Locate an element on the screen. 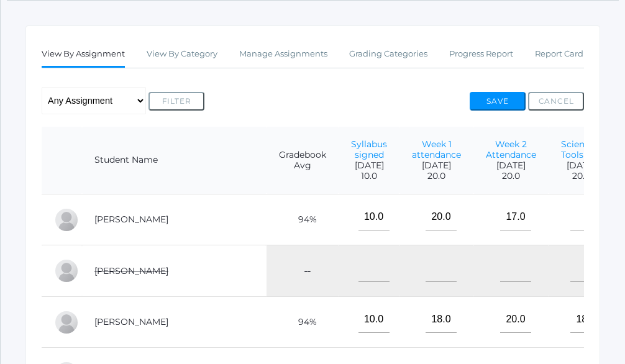 Image resolution: width=625 pixels, height=364 pixels. button: Save is located at coordinates (498, 101).